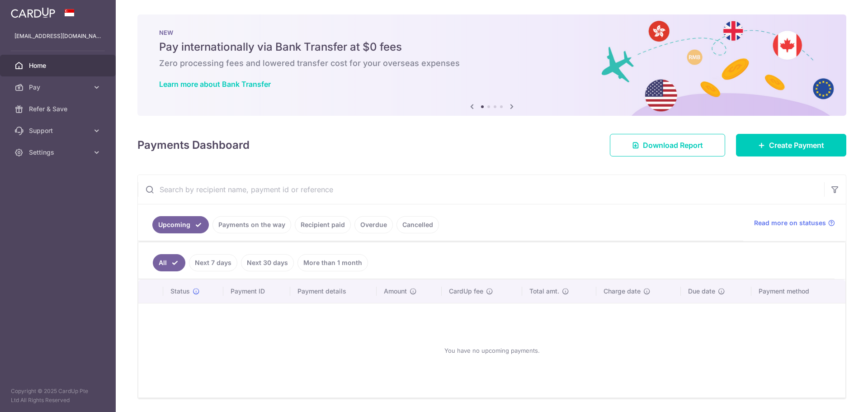 This screenshot has width=868, height=412. What do you see at coordinates (798, 291) in the screenshot?
I see `th: Payment method` at bounding box center [798, 291].